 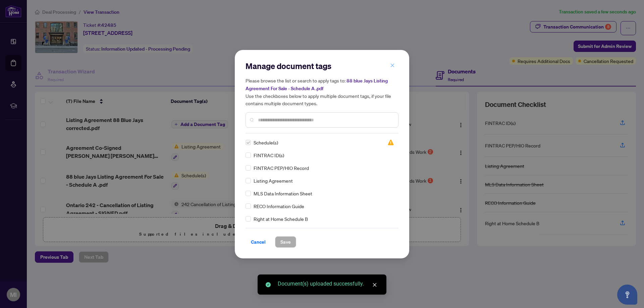 I want to click on span: Schedule(s), so click(x=266, y=142).